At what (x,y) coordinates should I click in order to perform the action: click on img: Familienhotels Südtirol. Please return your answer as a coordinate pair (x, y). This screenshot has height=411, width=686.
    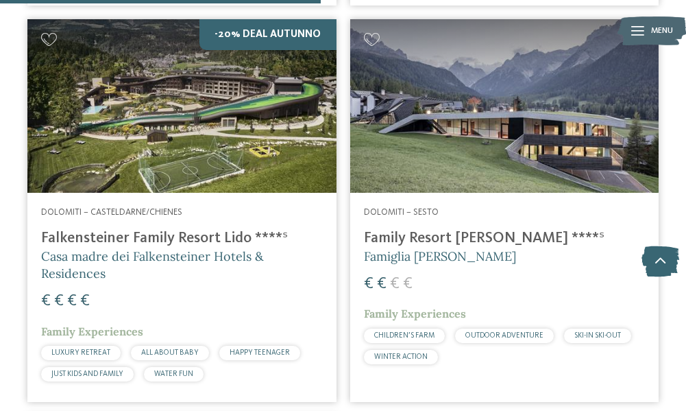
    Looking at the image, I should click on (652, 31).